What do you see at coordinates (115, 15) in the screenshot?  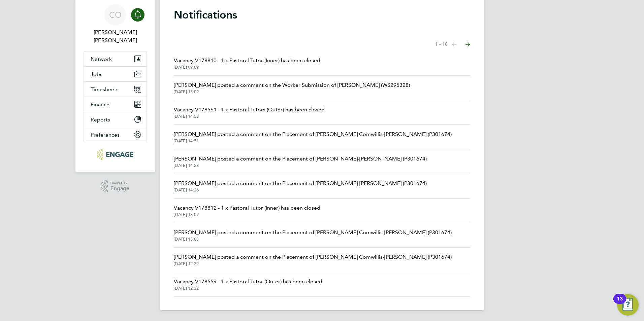 I see `span: CO` at bounding box center [115, 15].